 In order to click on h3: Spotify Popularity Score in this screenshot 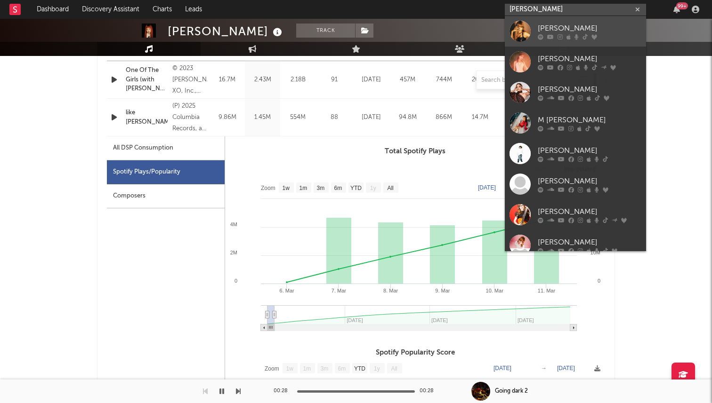, I will do `click(415, 353)`.